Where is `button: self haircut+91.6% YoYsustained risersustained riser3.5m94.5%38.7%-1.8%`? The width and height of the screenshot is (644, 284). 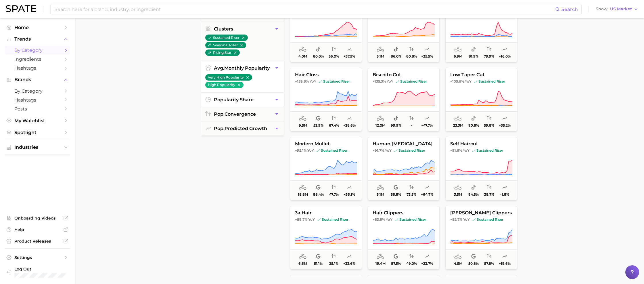
button: self haircut+91.6% YoYsustained risersustained riser3.5m94.5%38.7%-1.8% is located at coordinates (481, 169).